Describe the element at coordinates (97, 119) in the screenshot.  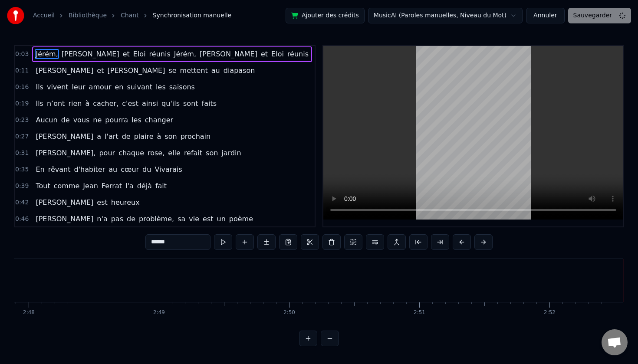
I see `span: ne` at that location.